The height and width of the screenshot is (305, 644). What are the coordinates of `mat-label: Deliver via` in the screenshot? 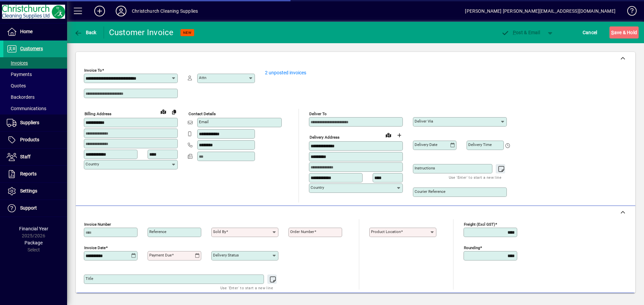 It's located at (424, 121).